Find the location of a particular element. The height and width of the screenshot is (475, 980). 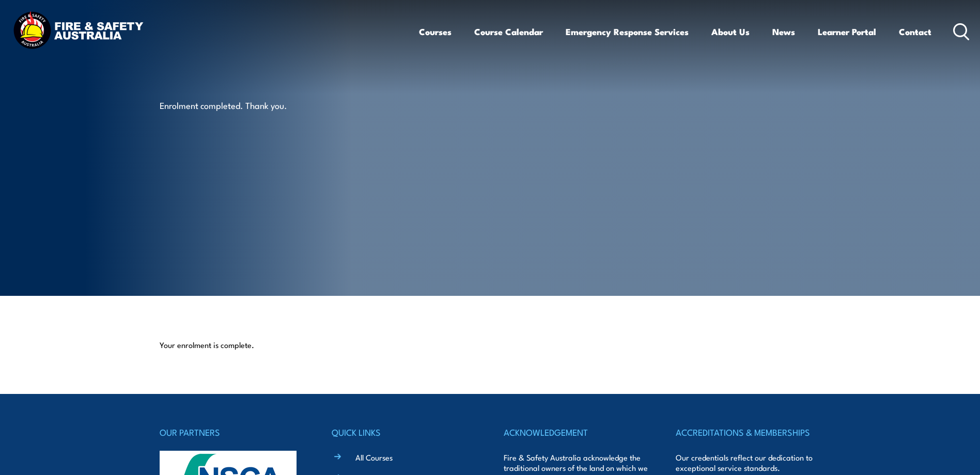

p: Enrolment completed. Thank you. is located at coordinates (254, 105).